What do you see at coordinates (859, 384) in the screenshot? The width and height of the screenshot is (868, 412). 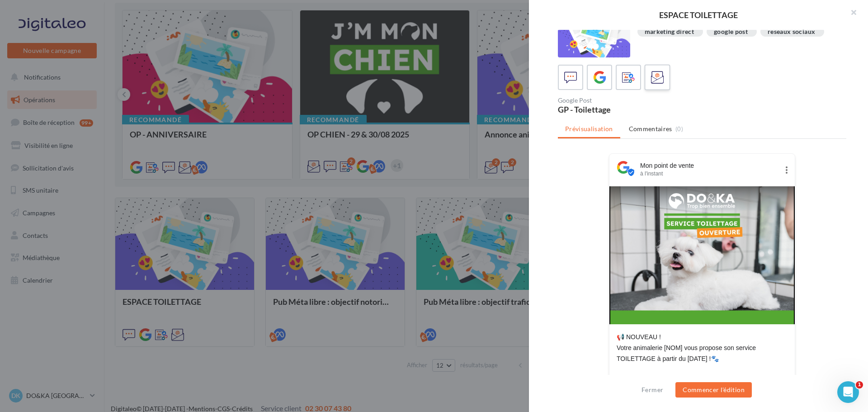 I see `span: 1` at bounding box center [859, 384].